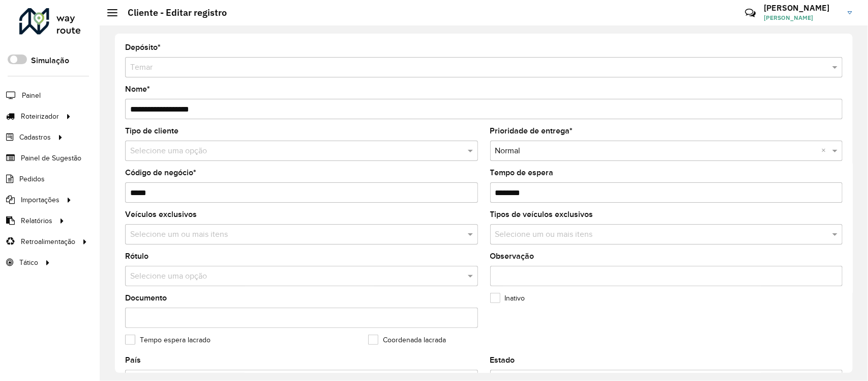  I want to click on span: Relatórios, so click(36, 220).